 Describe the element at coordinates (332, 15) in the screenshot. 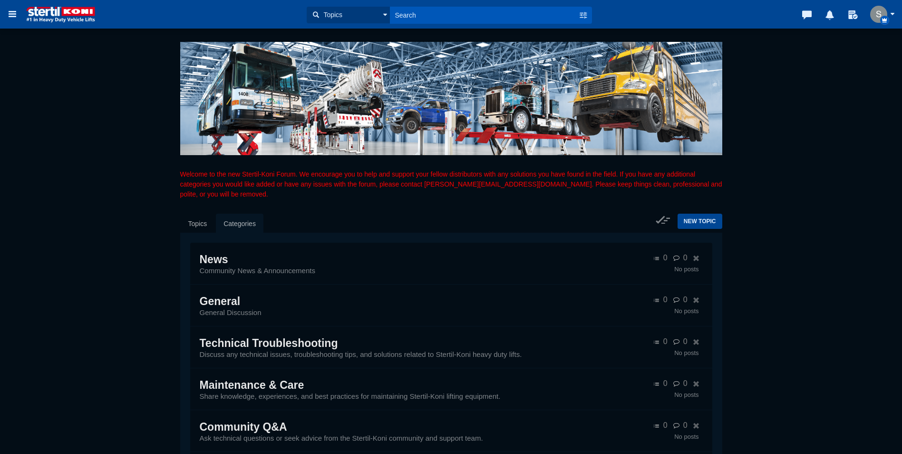

I see `span: Topics` at that location.